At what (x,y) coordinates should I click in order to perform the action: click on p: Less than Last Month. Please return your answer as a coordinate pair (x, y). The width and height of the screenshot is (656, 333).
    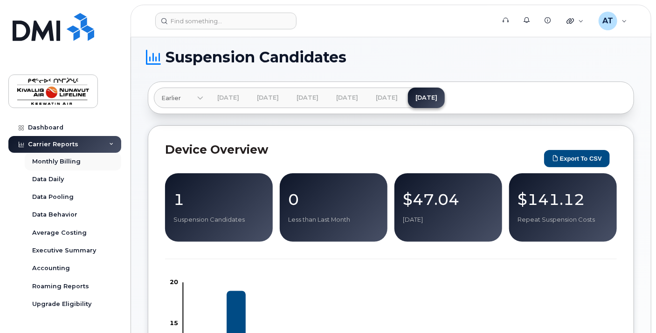
    Looking at the image, I should click on (333, 220).